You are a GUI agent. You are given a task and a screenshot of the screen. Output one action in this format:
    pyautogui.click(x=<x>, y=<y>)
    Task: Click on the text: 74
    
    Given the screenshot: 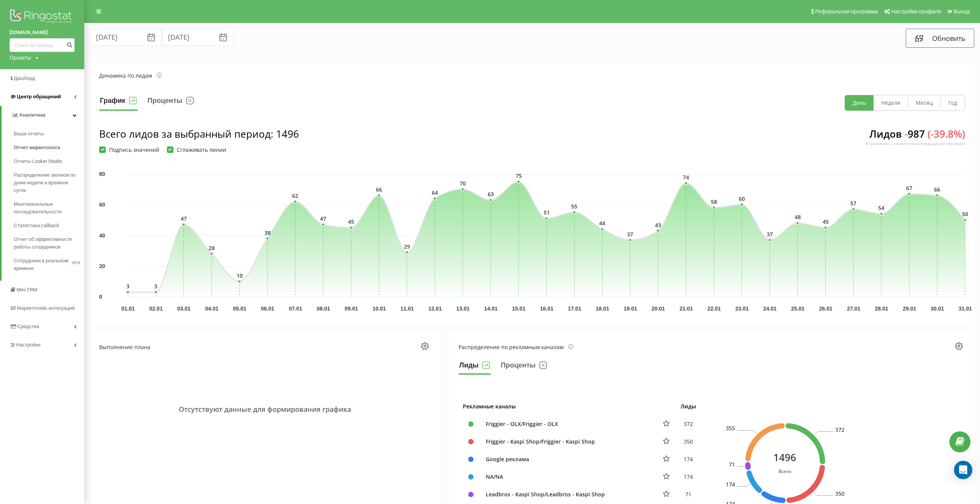 What is the action you would take?
    pyautogui.click(x=686, y=177)
    